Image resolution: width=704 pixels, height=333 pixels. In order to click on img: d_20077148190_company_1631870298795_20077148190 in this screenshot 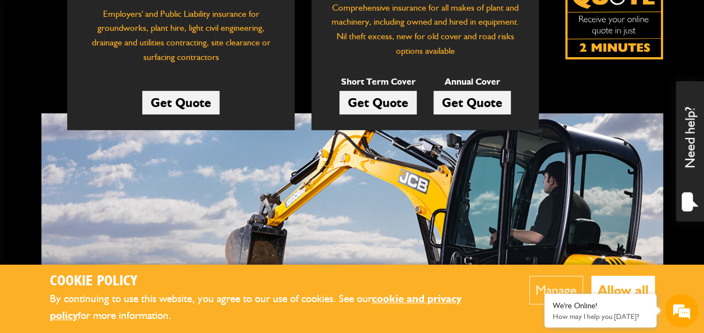, I will do `click(33, 70)`.